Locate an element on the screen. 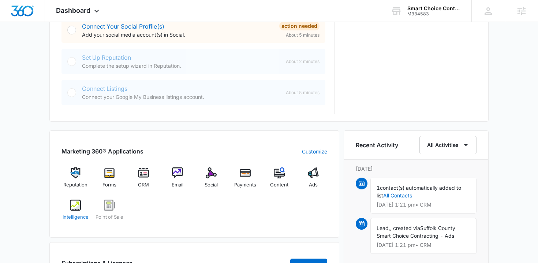 This screenshot has height=263, width=538. div: Action Needed is located at coordinates (299, 26).